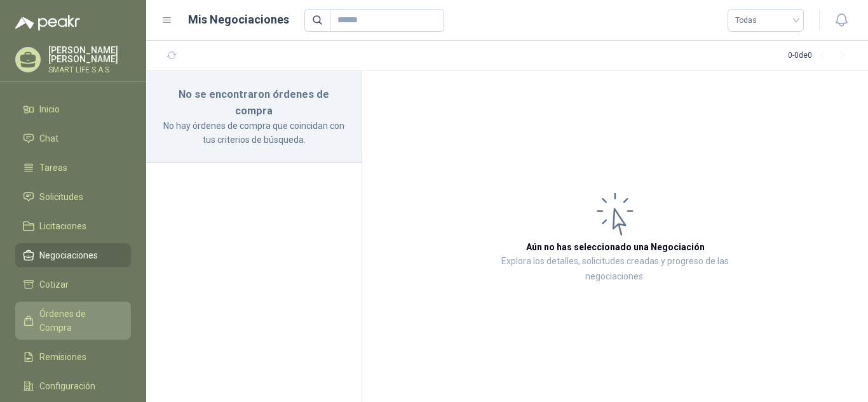 The height and width of the screenshot is (402, 868). I want to click on span: Licitaciones, so click(63, 226).